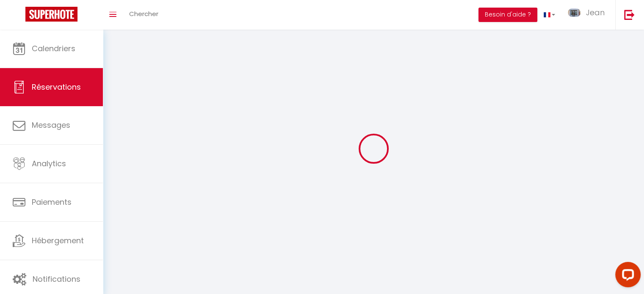 This screenshot has height=294, width=644. What do you see at coordinates (58, 240) in the screenshot?
I see `span: Hébergement` at bounding box center [58, 240].